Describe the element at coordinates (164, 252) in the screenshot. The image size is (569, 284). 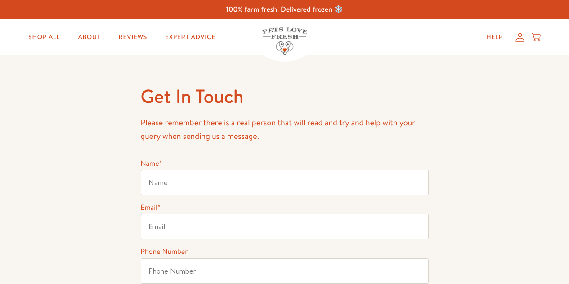
I see `label: Phone Number` at that location.